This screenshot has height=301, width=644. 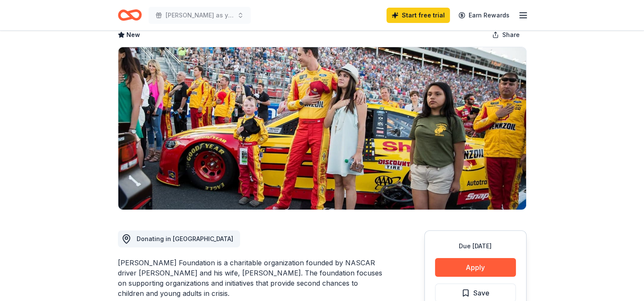 What do you see at coordinates (130, 15) in the screenshot?
I see `a: Home` at bounding box center [130, 15].